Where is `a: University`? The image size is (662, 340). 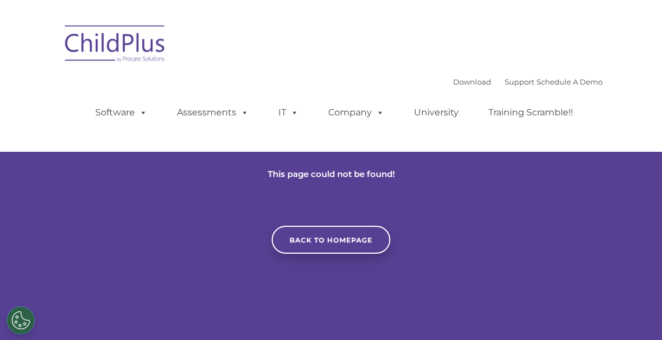 a: University is located at coordinates (436, 113).